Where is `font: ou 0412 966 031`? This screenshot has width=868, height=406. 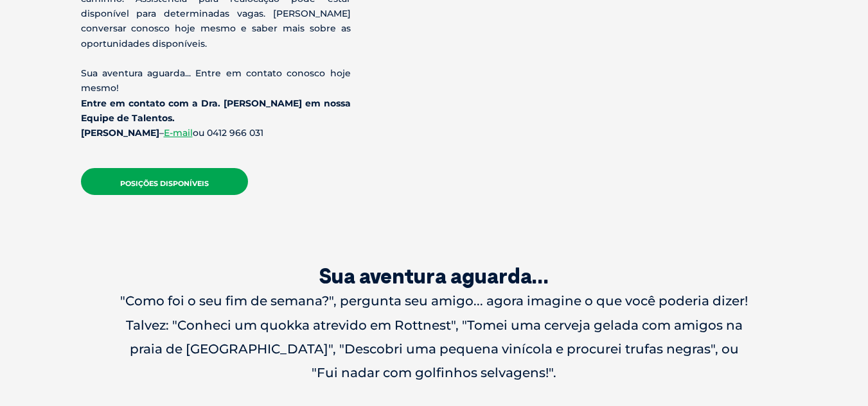
font: ou 0412 966 031 is located at coordinates (228, 133).